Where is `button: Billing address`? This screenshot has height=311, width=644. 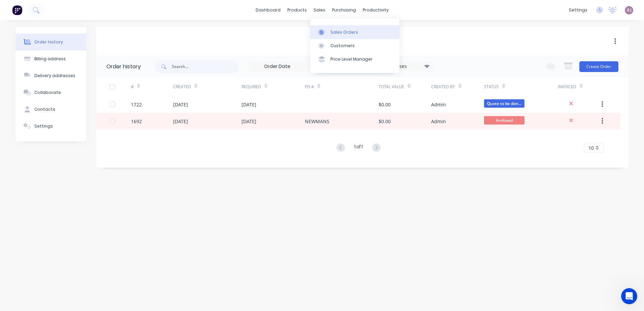
button: Billing address is located at coordinates (51, 59).